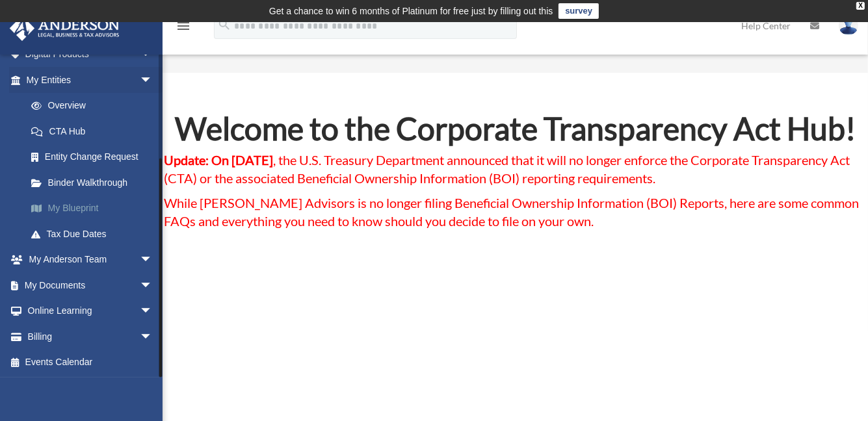 The width and height of the screenshot is (868, 421). Describe the element at coordinates (516, 132) in the screenshot. I see `h2: Welcome to the Corporate Transparency Act Hub!` at that location.